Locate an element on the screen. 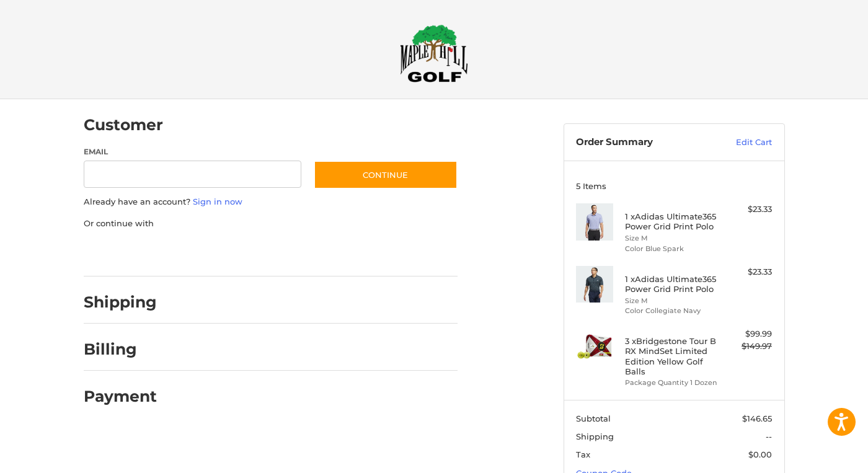 The height and width of the screenshot is (473, 868). div: $99.99 is located at coordinates (747, 334).